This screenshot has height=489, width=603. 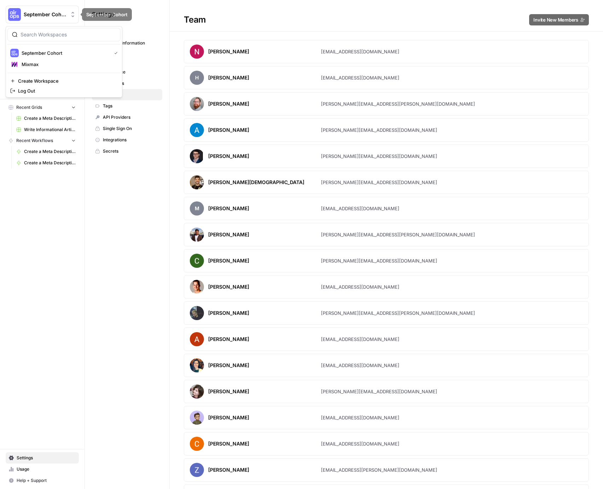 I want to click on span: Team, so click(x=131, y=95).